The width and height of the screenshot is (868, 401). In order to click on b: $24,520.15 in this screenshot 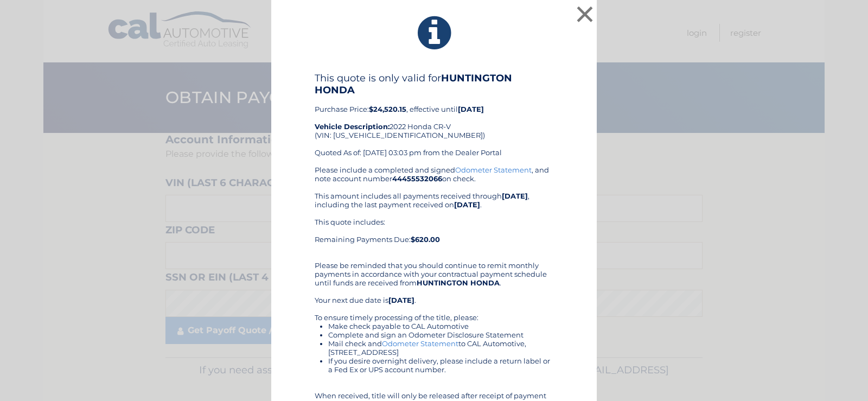, I will do `click(387, 109)`.